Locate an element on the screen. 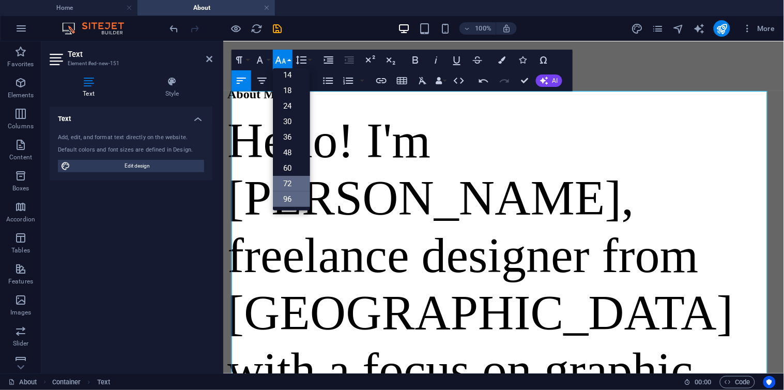  span: AI is located at coordinates (555, 81).